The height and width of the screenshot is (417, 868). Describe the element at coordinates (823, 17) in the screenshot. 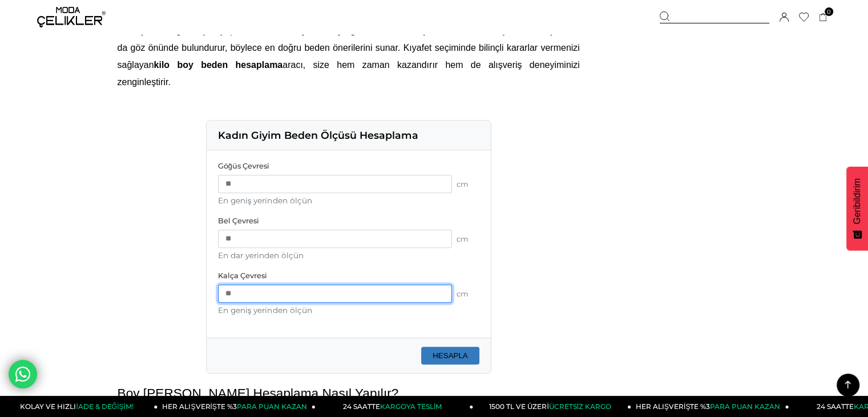

I see `a: 0` at that location.